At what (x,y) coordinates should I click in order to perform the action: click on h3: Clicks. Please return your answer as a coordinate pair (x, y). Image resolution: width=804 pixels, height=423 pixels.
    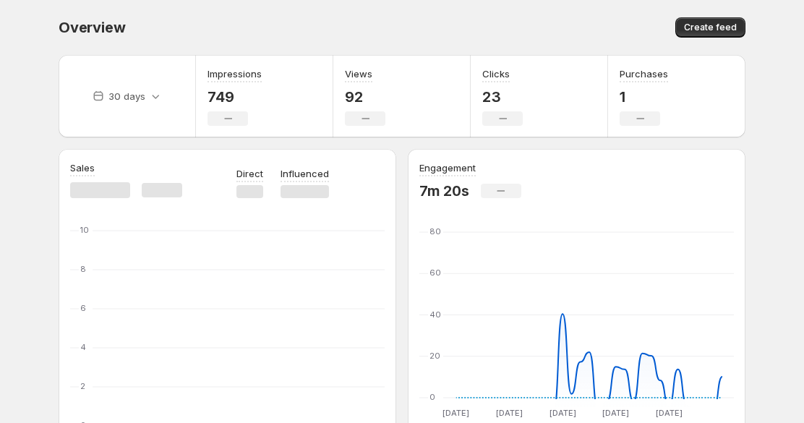
    Looking at the image, I should click on (496, 74).